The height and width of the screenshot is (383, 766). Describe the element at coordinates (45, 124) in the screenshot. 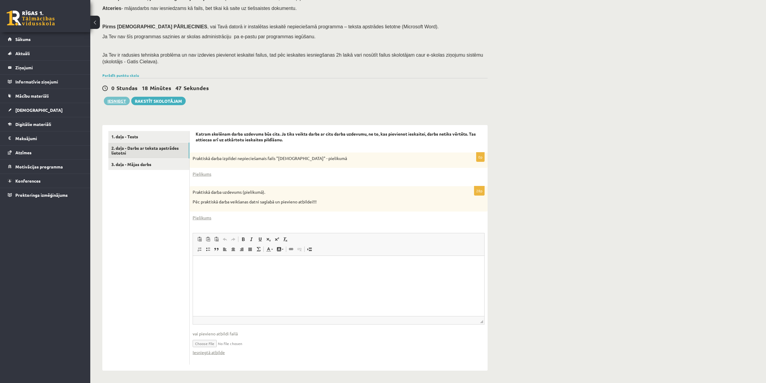

I see `a: Digitālie materiāli` at that location.